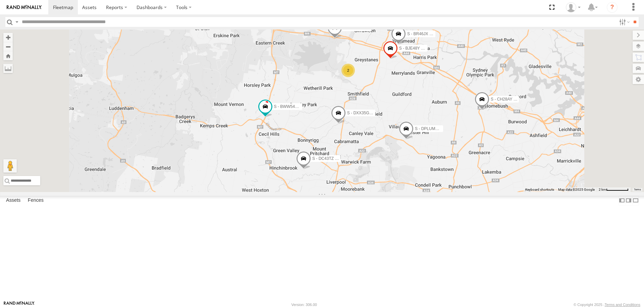 This screenshot has height=308, width=644. Describe the element at coordinates (623, 22) in the screenshot. I see `label: Search Filter Options` at that location.